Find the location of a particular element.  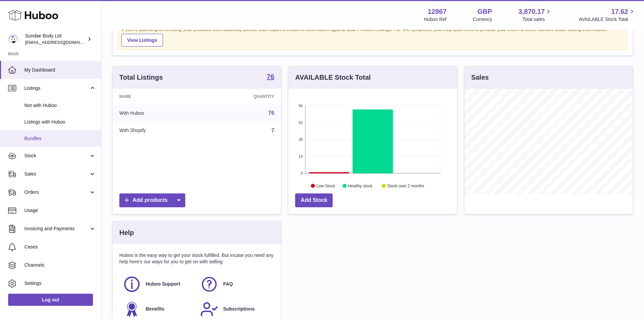

text: 28 is located at coordinates (301, 140).